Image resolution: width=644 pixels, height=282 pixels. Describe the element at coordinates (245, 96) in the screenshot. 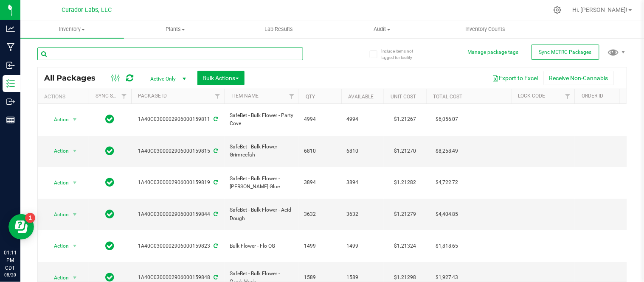

I see `a: Item Name` at that location.